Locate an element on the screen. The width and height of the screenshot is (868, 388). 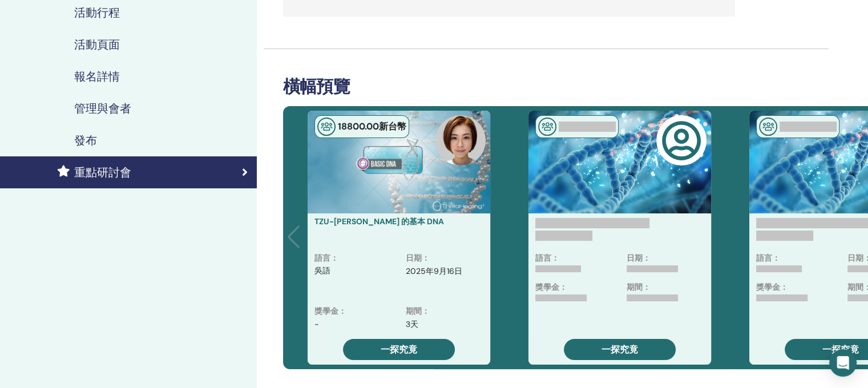
font: 期間： is located at coordinates (639, 287).